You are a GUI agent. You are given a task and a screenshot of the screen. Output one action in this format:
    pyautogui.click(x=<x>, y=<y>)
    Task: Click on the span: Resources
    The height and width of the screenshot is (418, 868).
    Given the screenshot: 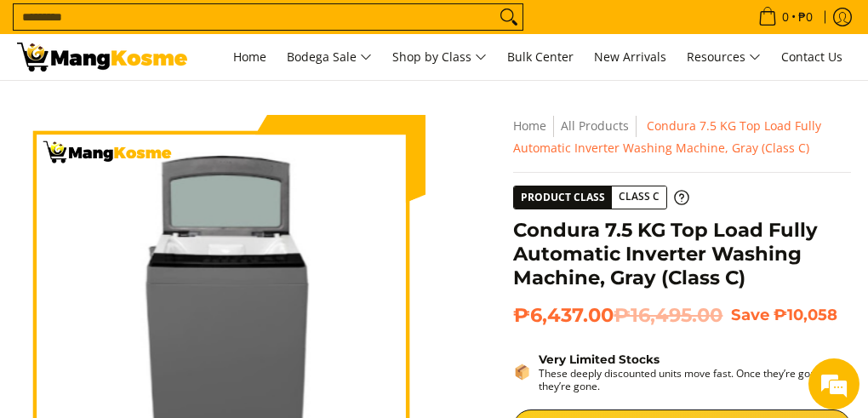 What is the action you would take?
    pyautogui.click(x=723, y=57)
    